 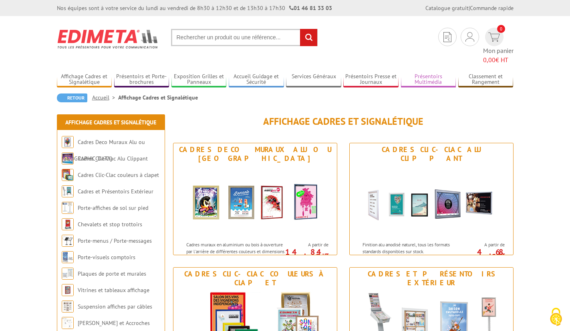 What do you see at coordinates (68, 208) in the screenshot?
I see `img: Porte-affiches de sol sur pied` at bounding box center [68, 208].